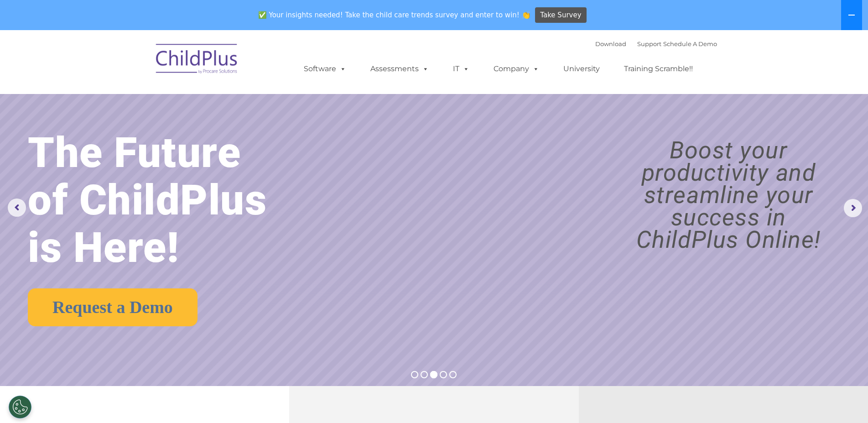 Image resolution: width=868 pixels, height=423 pixels. I want to click on img: ChildPlus by Procare Solutions, so click(197, 60).